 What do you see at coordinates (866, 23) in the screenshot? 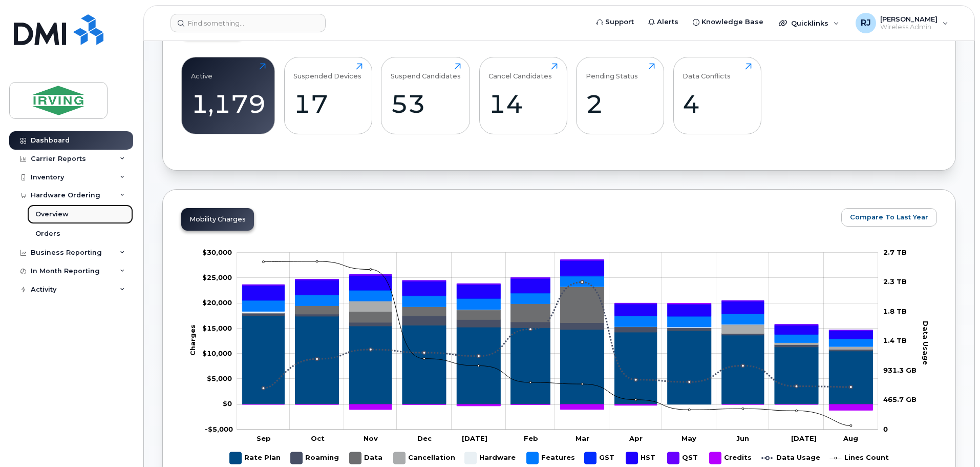
I see `span: RJ` at bounding box center [866, 23].